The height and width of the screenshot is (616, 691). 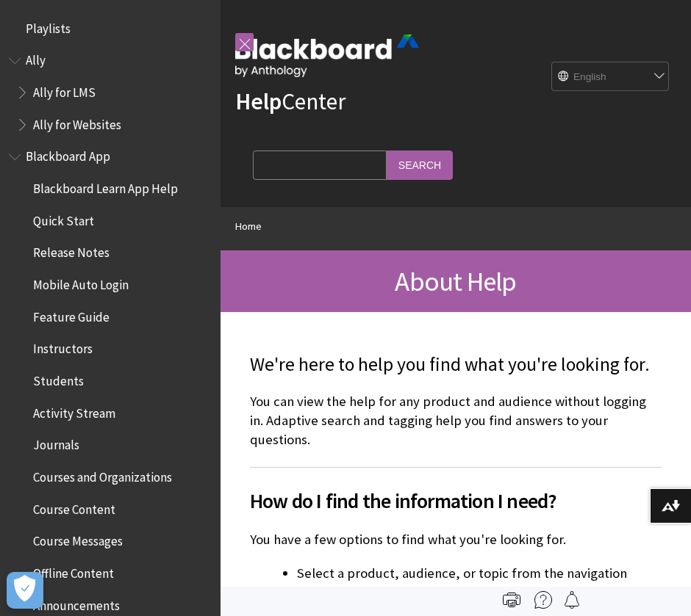 I want to click on select: Site Language Selector, so click(x=610, y=77).